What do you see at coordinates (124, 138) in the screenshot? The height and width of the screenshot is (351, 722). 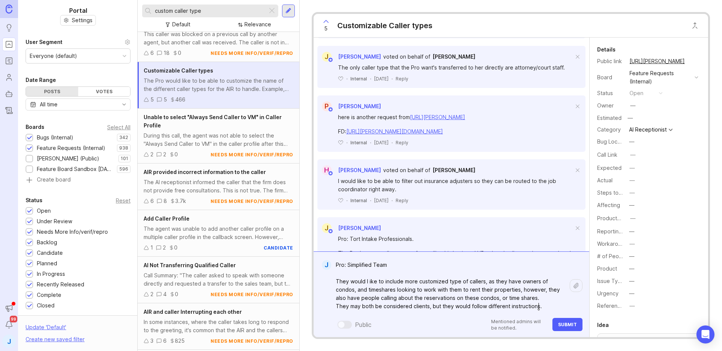 I see `p: 342` at bounding box center [124, 138].